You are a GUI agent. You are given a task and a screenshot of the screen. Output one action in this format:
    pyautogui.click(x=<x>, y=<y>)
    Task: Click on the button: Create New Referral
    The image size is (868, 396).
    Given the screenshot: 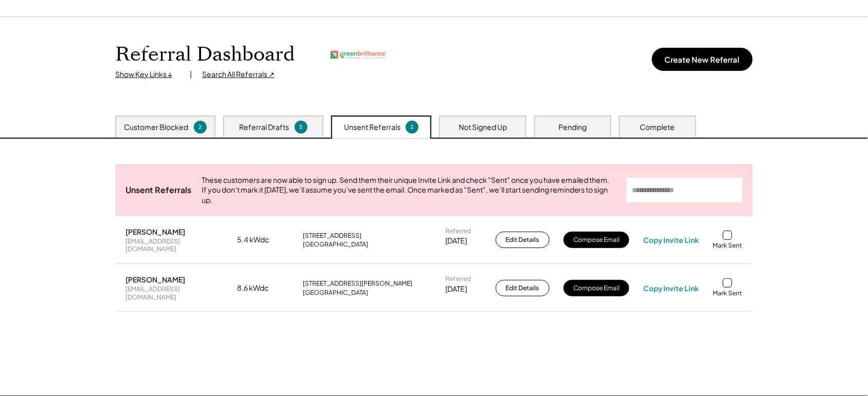 What is the action you would take?
    pyautogui.click(x=702, y=59)
    